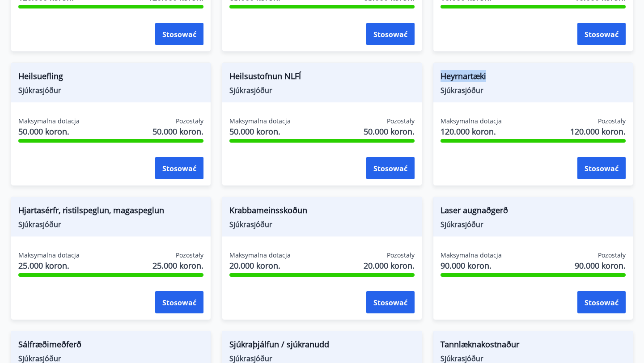 The image size is (644, 363). What do you see at coordinates (92, 210) in the screenshot?
I see `font: Hjartasérfr, ristilspeglun, magaspeglun` at bounding box center [92, 210].